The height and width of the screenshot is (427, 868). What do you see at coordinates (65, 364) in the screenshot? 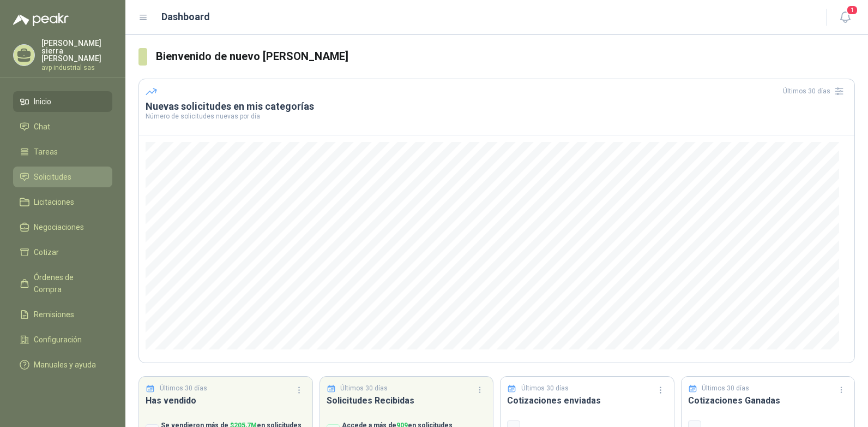
I see `span: Manuales y ayuda` at bounding box center [65, 364].